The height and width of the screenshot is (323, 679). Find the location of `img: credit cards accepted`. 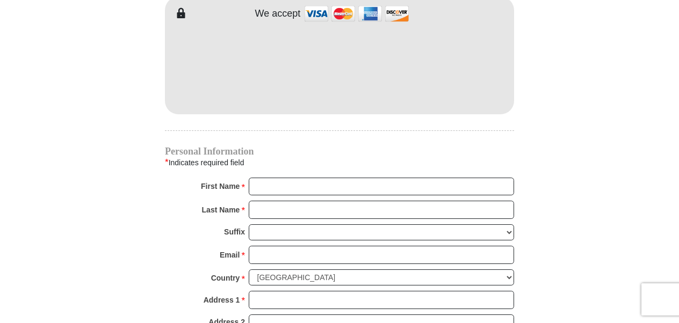

img: credit cards accepted is located at coordinates (357, 13).